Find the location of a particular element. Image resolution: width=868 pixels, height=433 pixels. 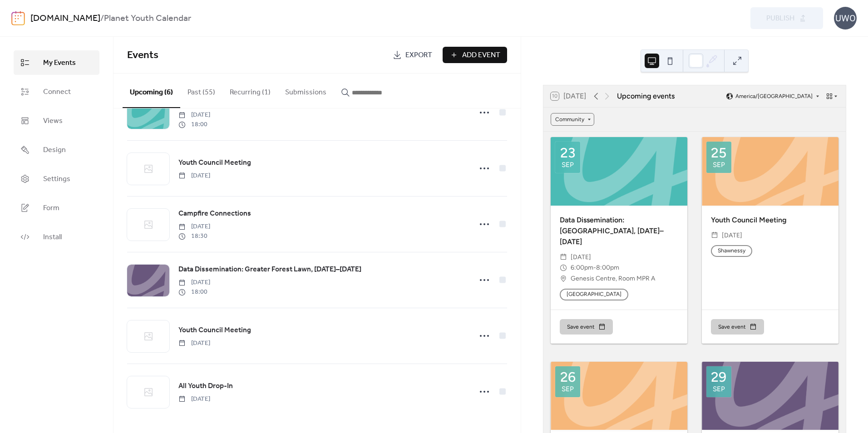

span: 6:00pm is located at coordinates (582, 268).